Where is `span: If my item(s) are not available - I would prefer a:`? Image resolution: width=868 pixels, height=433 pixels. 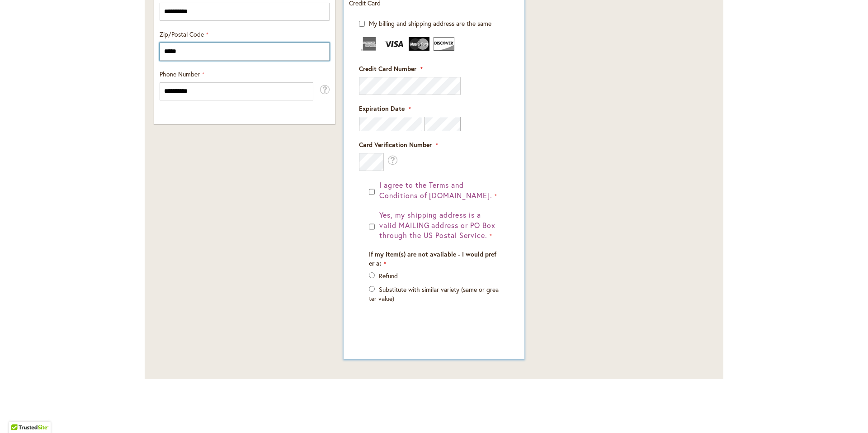 span: If my item(s) are not available - I would prefer a: is located at coordinates (433, 258).